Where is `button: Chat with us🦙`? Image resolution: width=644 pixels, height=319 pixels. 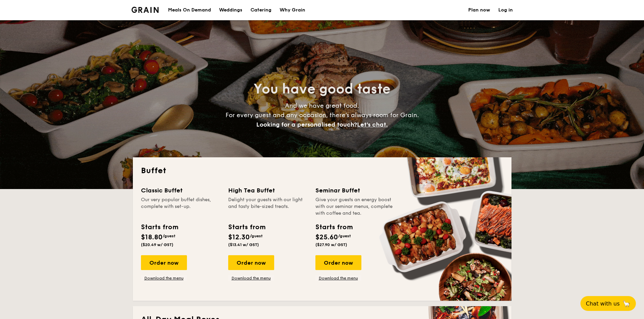 button: Chat with us🦙 is located at coordinates (609, 303).